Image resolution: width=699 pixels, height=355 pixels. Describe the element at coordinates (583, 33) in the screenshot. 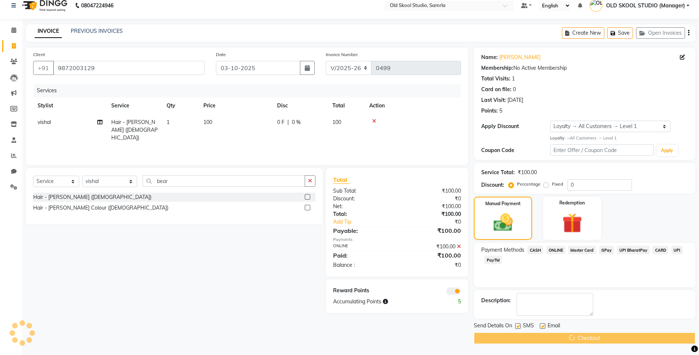

I see `button: Create New` at that location.